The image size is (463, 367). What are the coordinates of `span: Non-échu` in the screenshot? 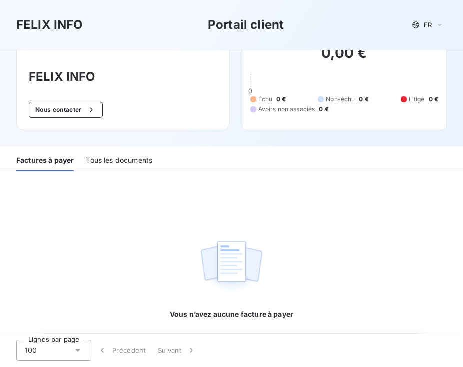 It's located at (340, 100).